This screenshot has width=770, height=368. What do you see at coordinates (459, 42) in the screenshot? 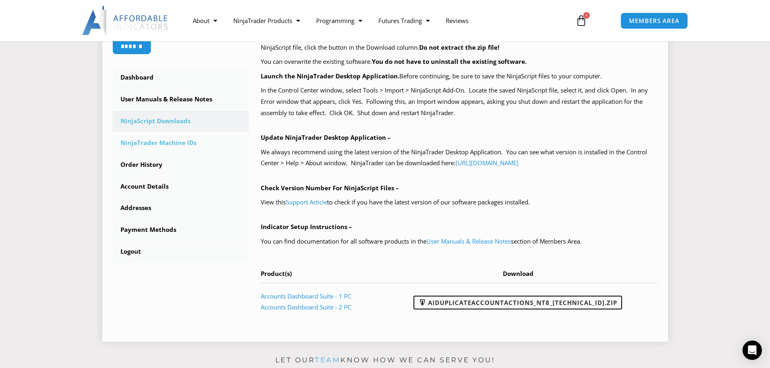
I see `p: Your purchased products with available NinjaScript downloads are listed in the table below, at th...` at bounding box center [459, 42].